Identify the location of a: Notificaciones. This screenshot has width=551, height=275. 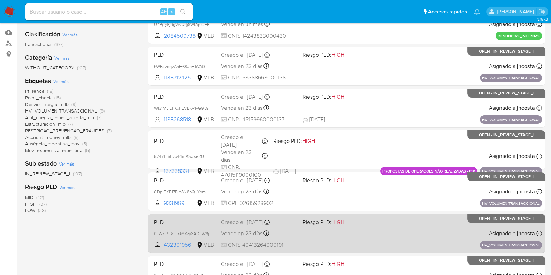
(477, 11).